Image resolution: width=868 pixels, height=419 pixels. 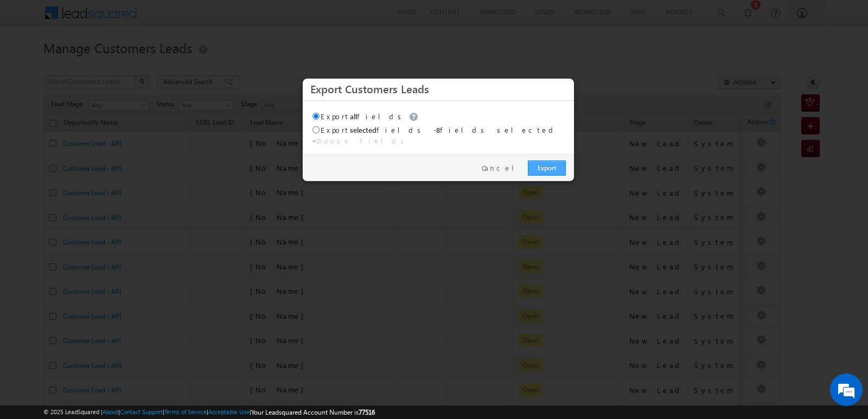 I want to click on a: Cancel, so click(x=502, y=168).